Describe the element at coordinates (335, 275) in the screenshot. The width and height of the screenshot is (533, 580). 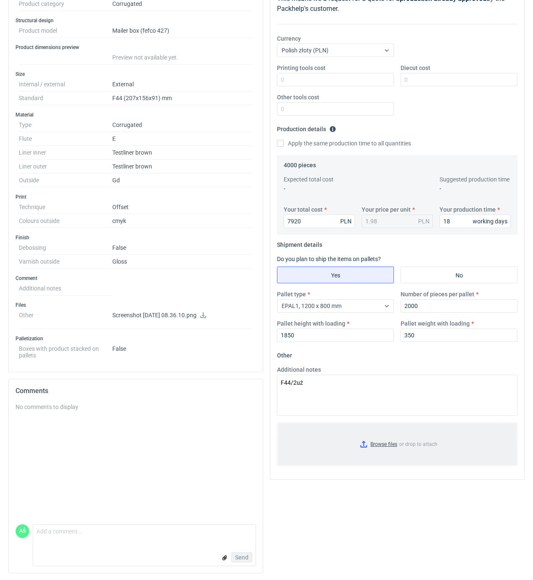
I see `label: Yes` at that location.